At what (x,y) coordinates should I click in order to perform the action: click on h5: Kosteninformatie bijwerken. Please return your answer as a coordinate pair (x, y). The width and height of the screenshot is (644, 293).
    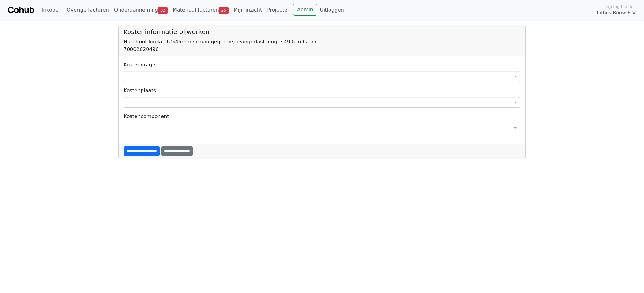
    Looking at the image, I should click on (322, 32).